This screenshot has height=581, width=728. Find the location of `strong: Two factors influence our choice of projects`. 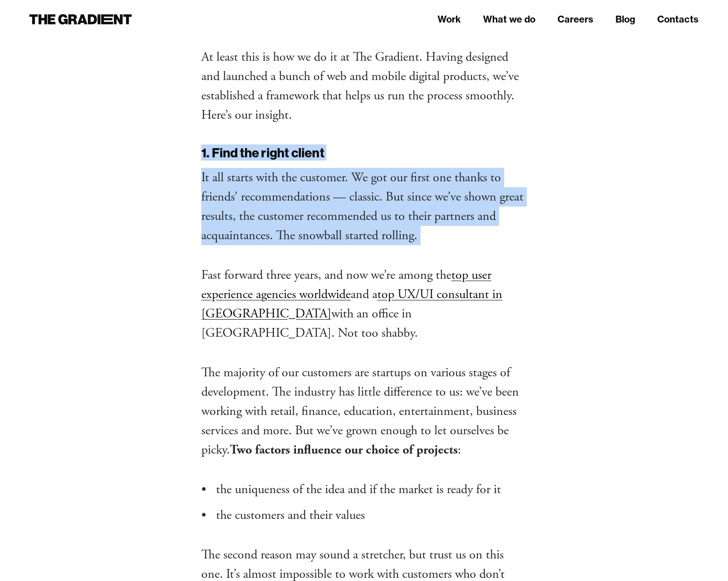

strong: Two factors influence our choice of projects is located at coordinates (344, 450).